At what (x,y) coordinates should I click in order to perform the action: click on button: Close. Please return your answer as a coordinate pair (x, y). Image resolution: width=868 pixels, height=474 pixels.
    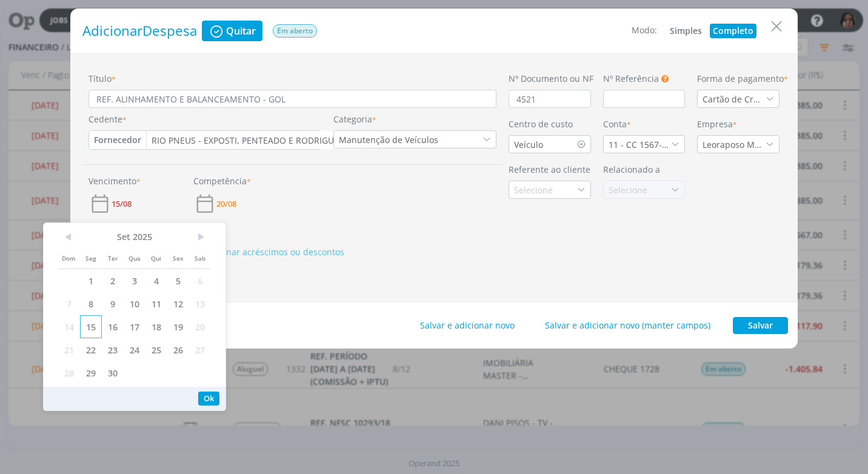
    Looking at the image, I should click on (776, 26).